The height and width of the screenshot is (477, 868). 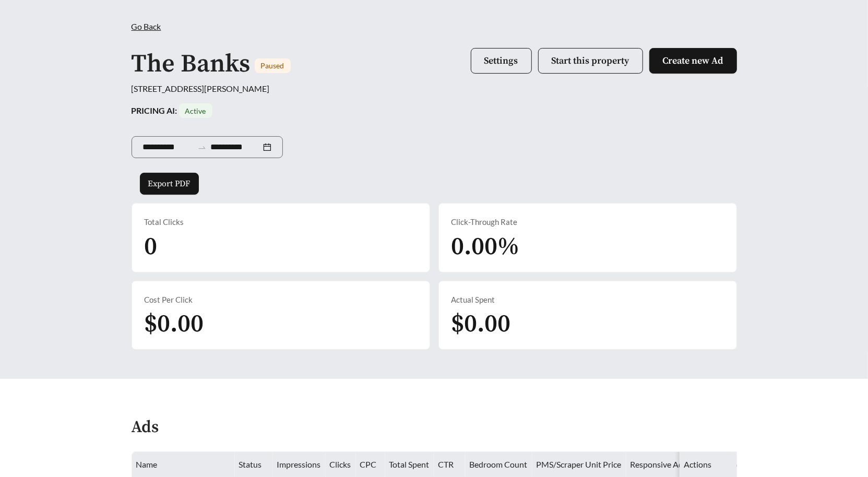 What do you see at coordinates (202, 147) in the screenshot?
I see `span: to` at bounding box center [202, 147].